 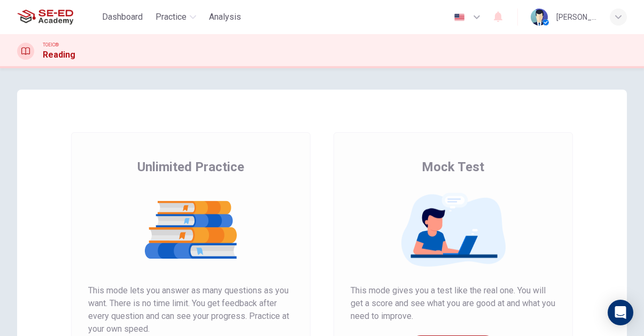 I want to click on button: Analysis, so click(x=225, y=17).